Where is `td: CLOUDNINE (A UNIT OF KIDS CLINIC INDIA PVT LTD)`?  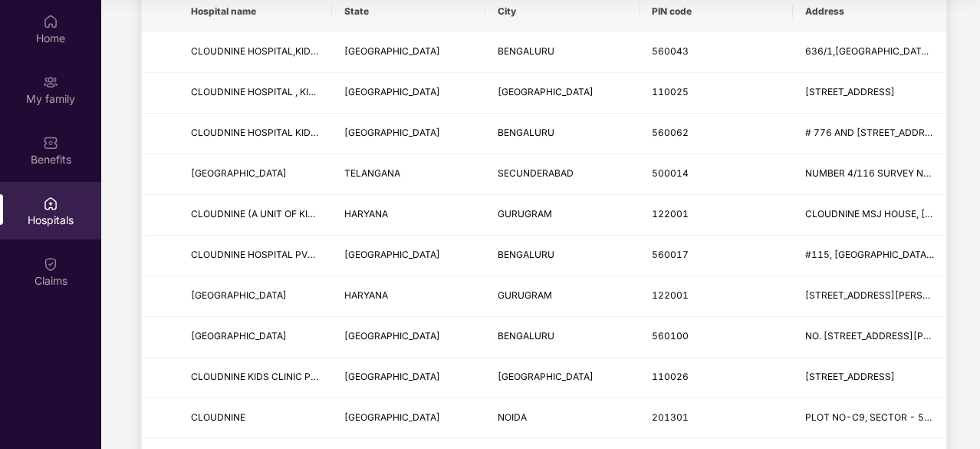 td: CLOUDNINE (A UNIT OF KIDS CLINIC INDIA PVT LTD) is located at coordinates (255, 214).